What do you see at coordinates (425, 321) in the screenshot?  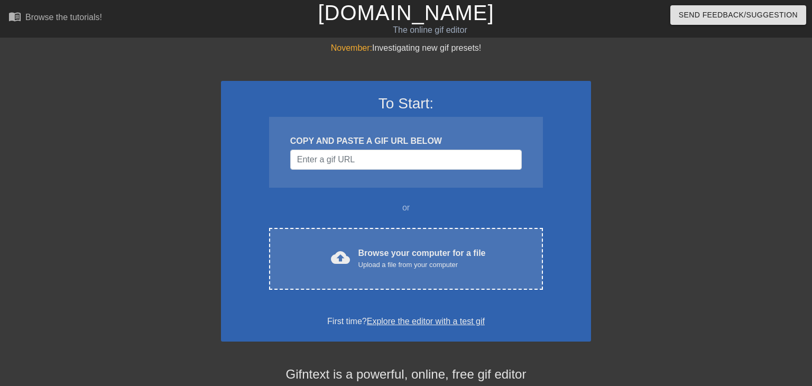 I see `a: Explore the editor with a test gif` at bounding box center [425, 321].